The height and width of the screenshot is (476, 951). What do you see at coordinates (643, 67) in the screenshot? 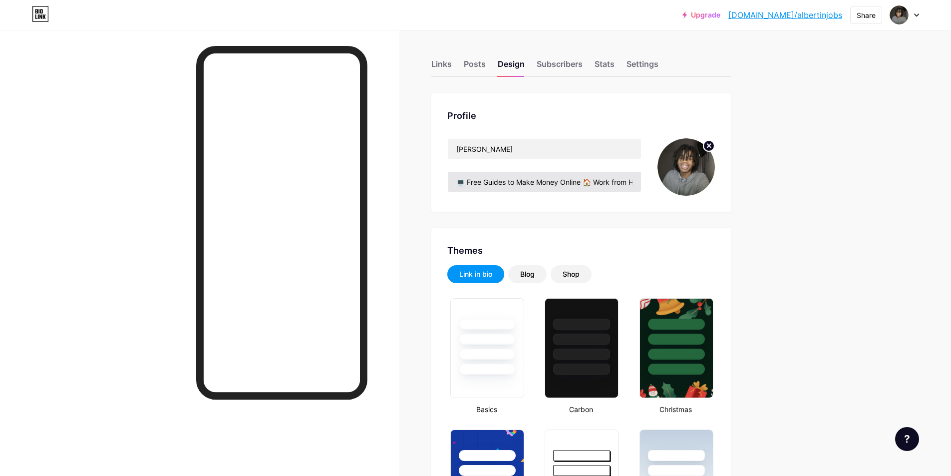
I see `div: Settings` at bounding box center [643, 67].